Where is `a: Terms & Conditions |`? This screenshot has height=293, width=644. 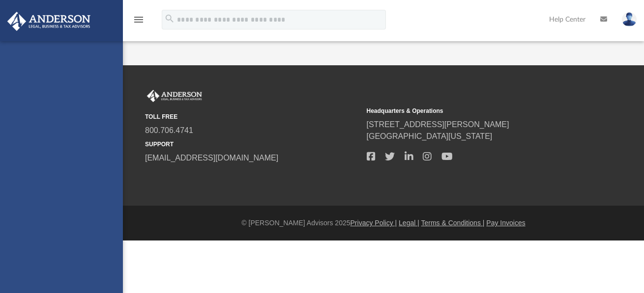
a: Terms & Conditions | is located at coordinates (453, 223).